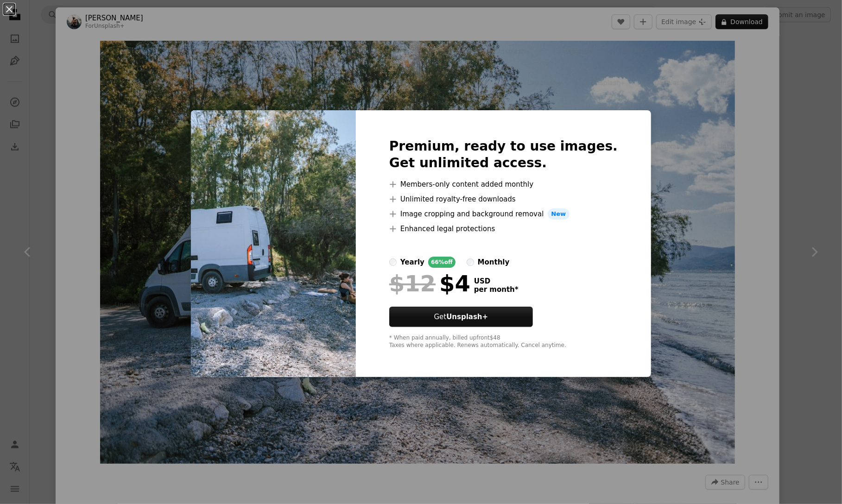 Image resolution: width=842 pixels, height=504 pixels. Describe the element at coordinates (393, 262) in the screenshot. I see `input: yearly66%off` at that location.